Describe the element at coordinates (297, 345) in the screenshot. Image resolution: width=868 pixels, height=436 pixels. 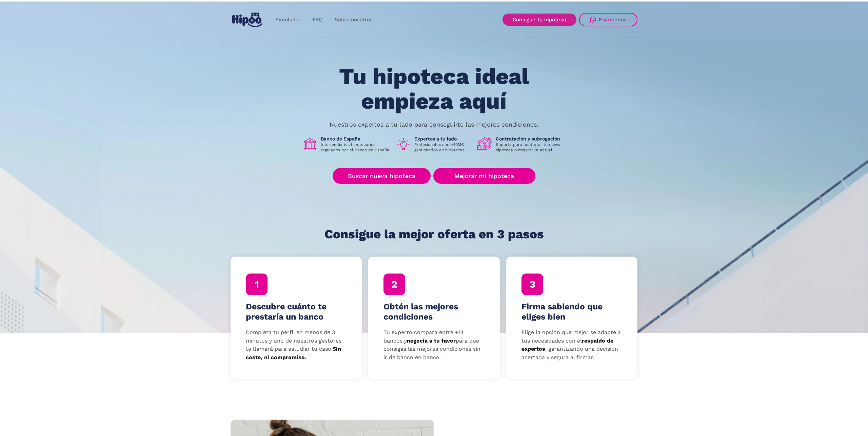
I see `p: Completa tu perfil en menos de 3 minutos y uno de nuestros gestores te llamará para estudiar tu c...` at that location.